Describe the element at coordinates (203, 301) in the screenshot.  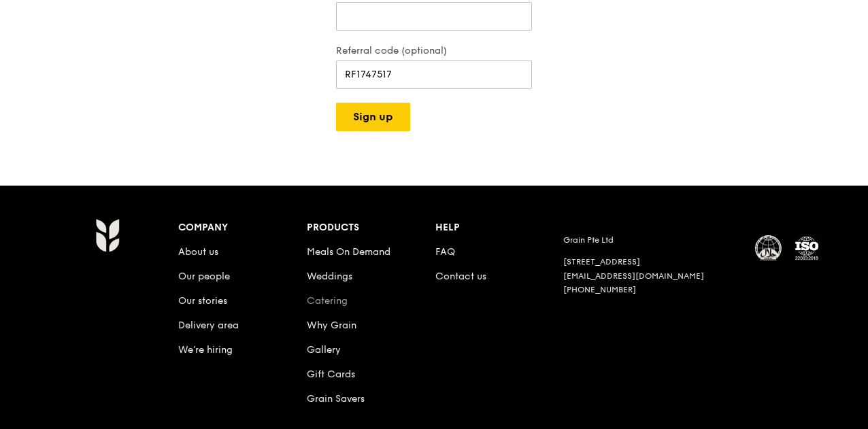
I see `a: Our stories` at that location.